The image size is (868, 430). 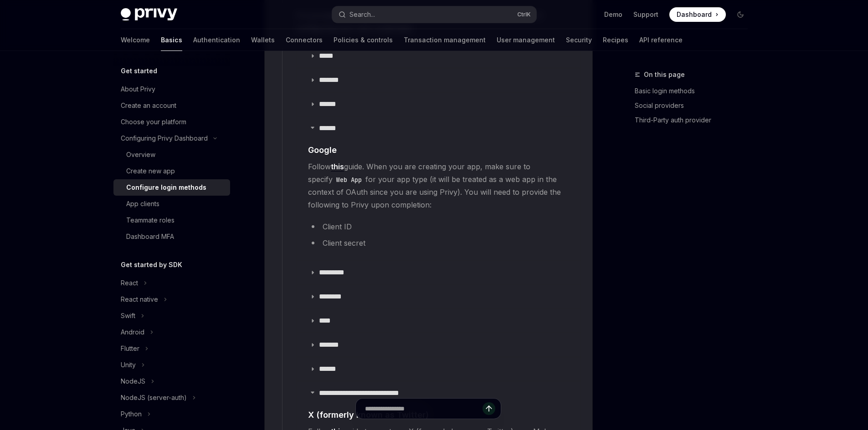 What do you see at coordinates (172, 316) in the screenshot?
I see `button: Toggle Swift section` at bounding box center [172, 316].